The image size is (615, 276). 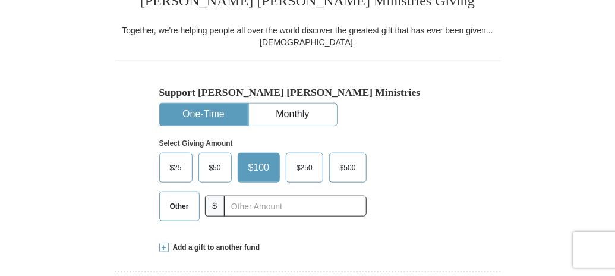 I want to click on strong: Select Giving Amount, so click(x=196, y=143).